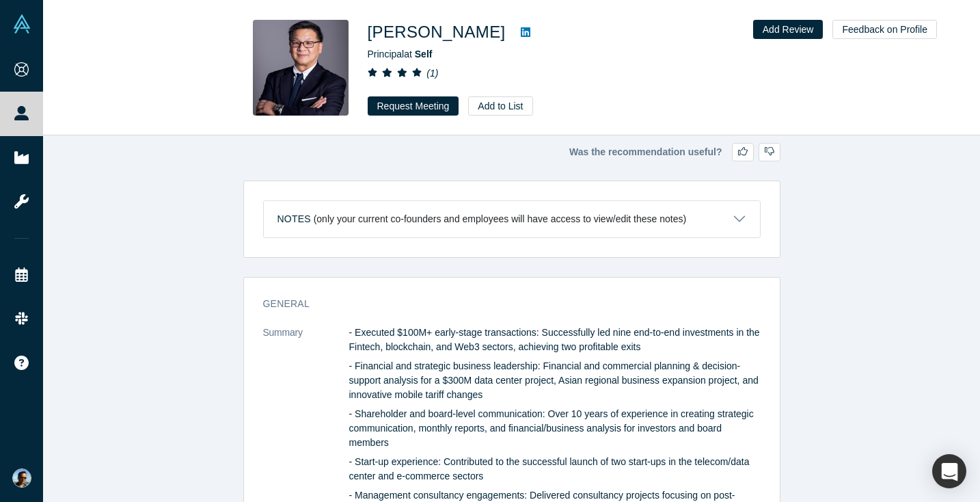 The height and width of the screenshot is (502, 980). Describe the element at coordinates (555, 469) in the screenshot. I see `p: - Start-up experience: Contributed to the successful launch of two start-ups in the telecom/data ...` at that location.